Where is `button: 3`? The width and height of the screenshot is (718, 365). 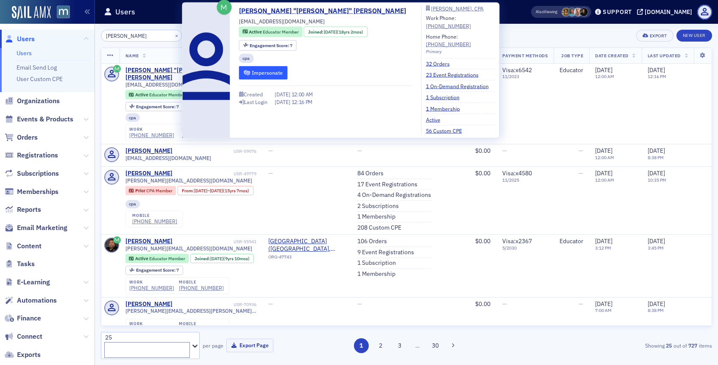
button: 3 is located at coordinates (400, 345).